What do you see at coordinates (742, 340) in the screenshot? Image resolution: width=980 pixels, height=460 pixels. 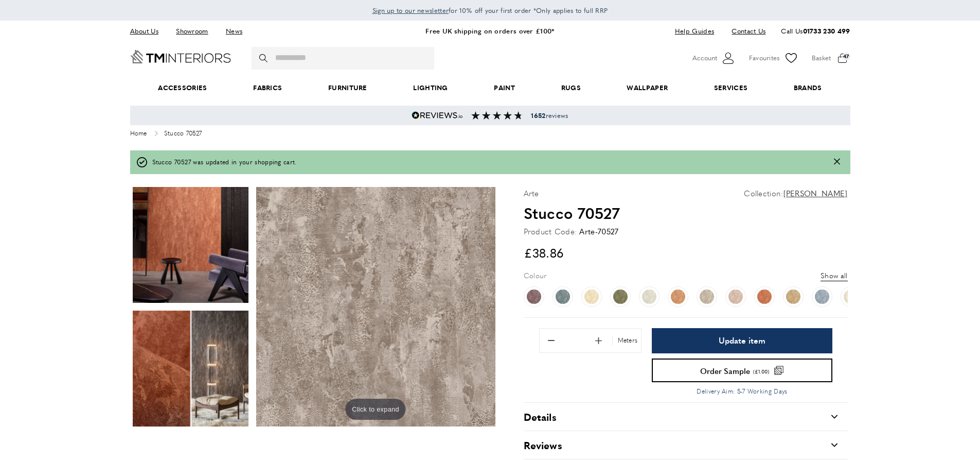 I see `button: Update item` at bounding box center [742, 340].